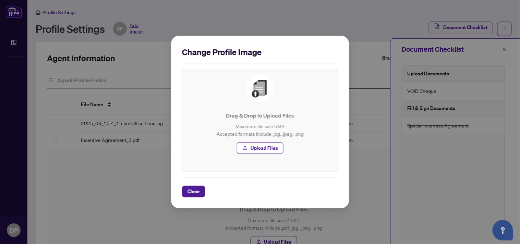 This screenshot has width=520, height=244. I want to click on button: Upload Files, so click(260, 148).